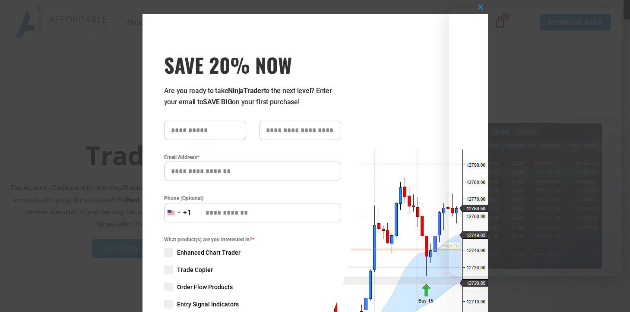  I want to click on button: Selected country, so click(178, 213).